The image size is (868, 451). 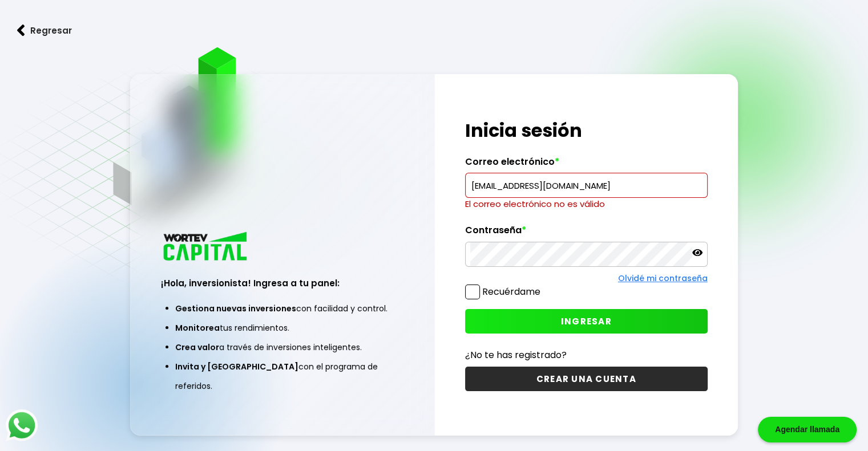 I want to click on a: Olvidé mi contraseña, so click(x=662, y=278).